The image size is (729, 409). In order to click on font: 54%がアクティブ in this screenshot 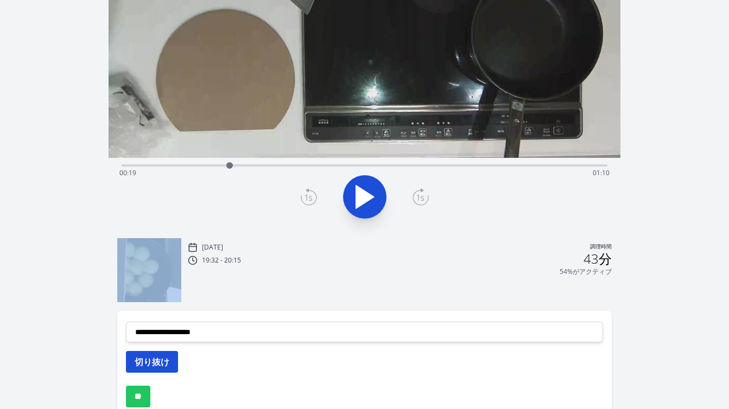, I will do `click(586, 271)`.